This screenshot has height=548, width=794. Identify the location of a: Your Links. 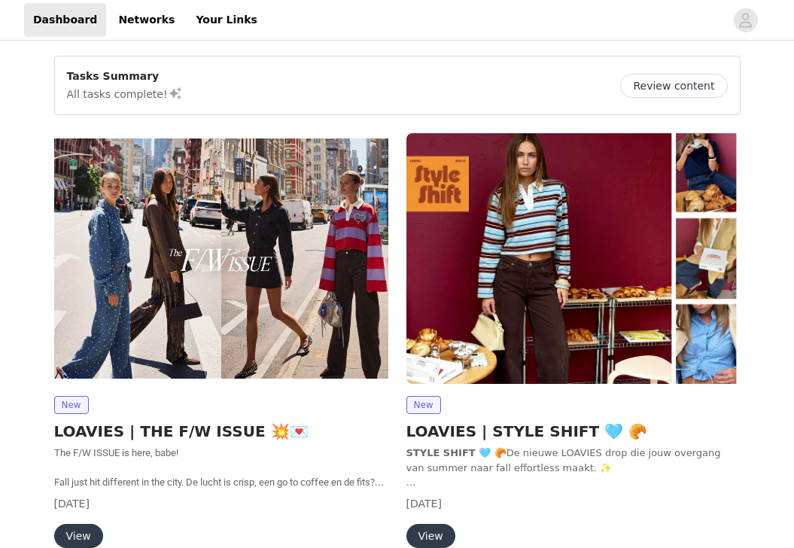
(227, 20).